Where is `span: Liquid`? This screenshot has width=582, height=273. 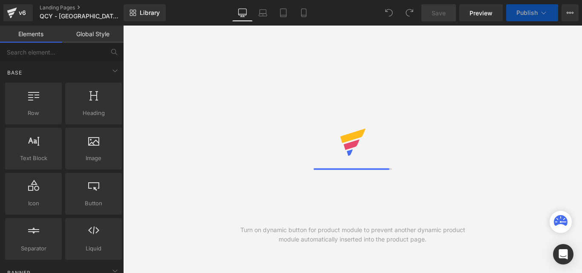
span: Liquid is located at coordinates (93, 248).